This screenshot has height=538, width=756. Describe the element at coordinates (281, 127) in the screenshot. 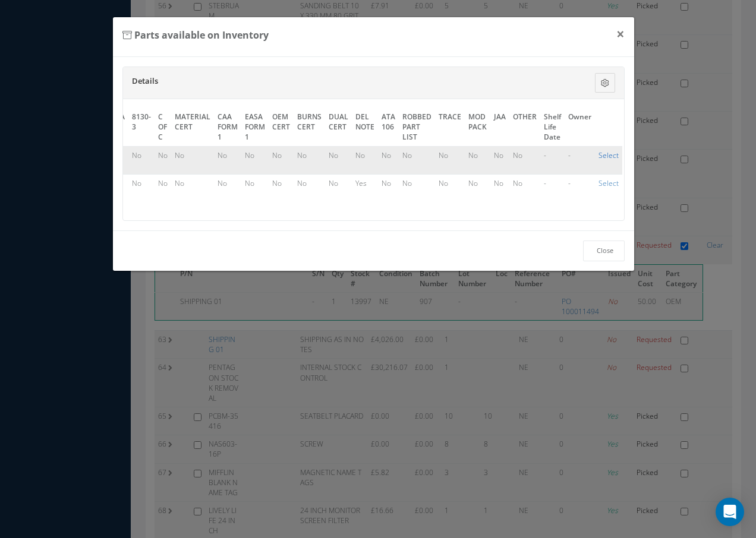

I see `th: OEM CERT` at that location.